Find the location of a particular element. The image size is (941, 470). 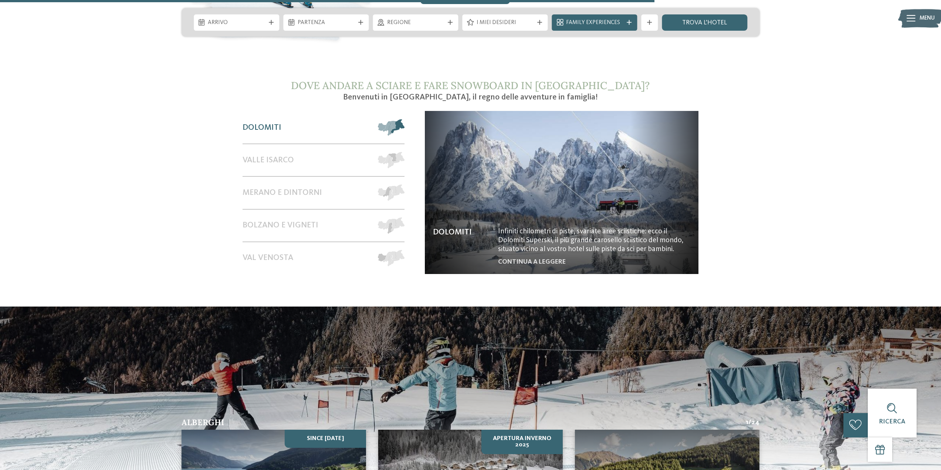

span: Dolomiti is located at coordinates (262, 128).